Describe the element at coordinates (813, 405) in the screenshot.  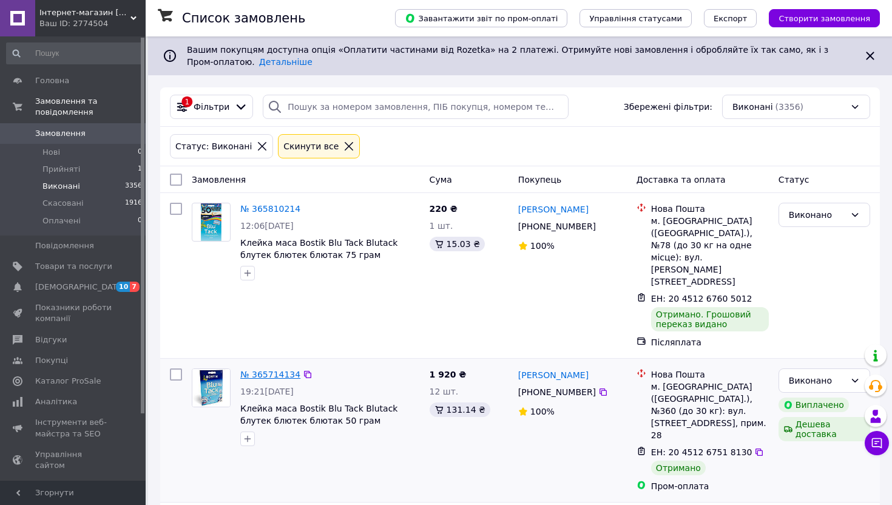
I see `div: Виплачено` at that location.